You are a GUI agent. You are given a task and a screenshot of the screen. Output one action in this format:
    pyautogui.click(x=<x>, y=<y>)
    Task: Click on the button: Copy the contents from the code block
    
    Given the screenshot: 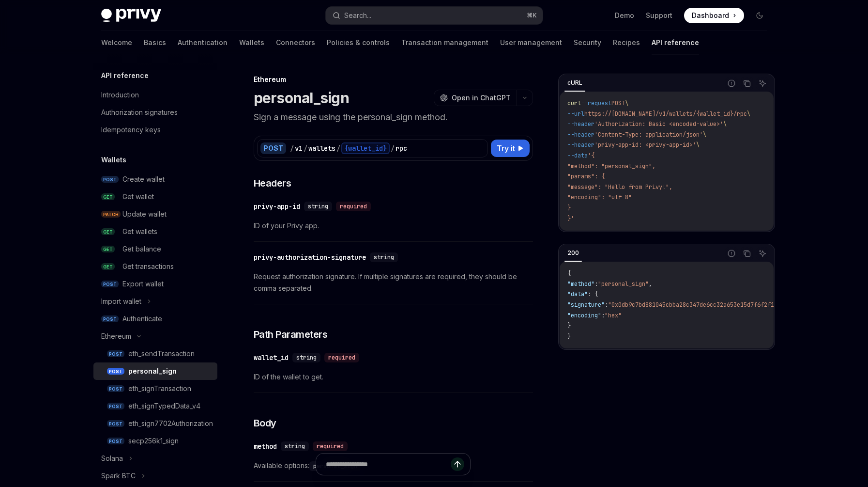 What is the action you would take?
    pyautogui.click(x=747, y=254)
    